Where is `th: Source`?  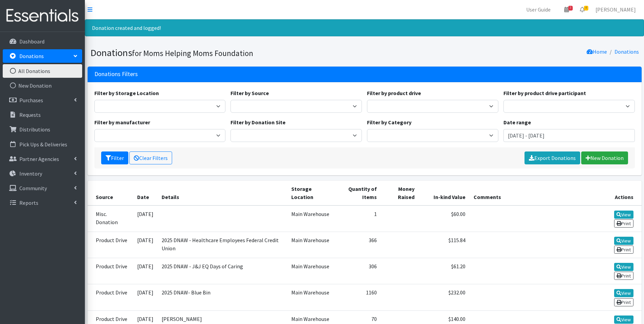
th: Source is located at coordinates (110, 193).